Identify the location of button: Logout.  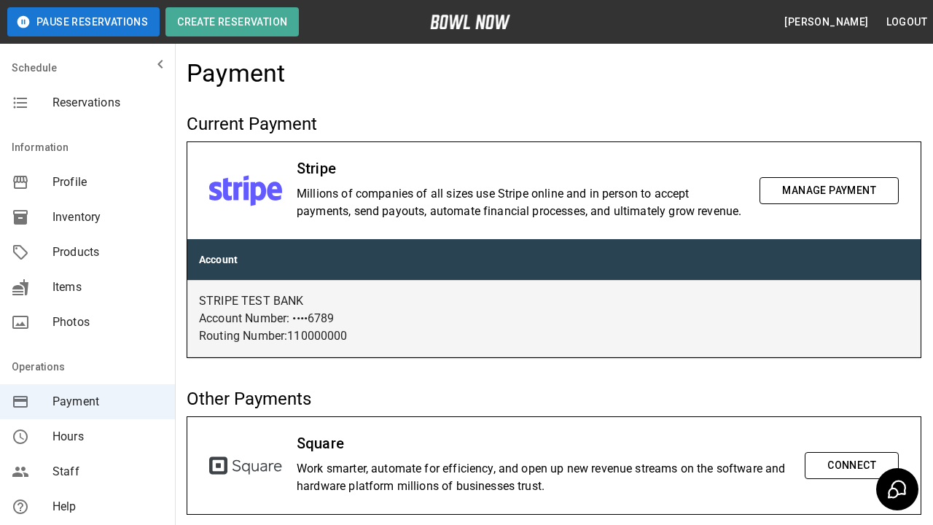
(906, 22).